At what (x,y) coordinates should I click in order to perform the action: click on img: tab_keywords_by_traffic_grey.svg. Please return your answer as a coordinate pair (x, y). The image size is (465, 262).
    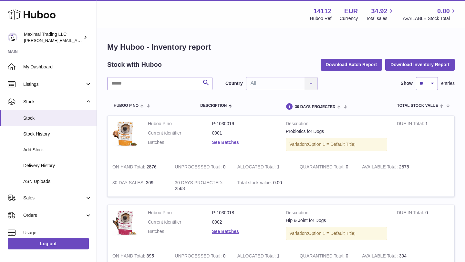
    Looking at the image, I should click on (67, 40).